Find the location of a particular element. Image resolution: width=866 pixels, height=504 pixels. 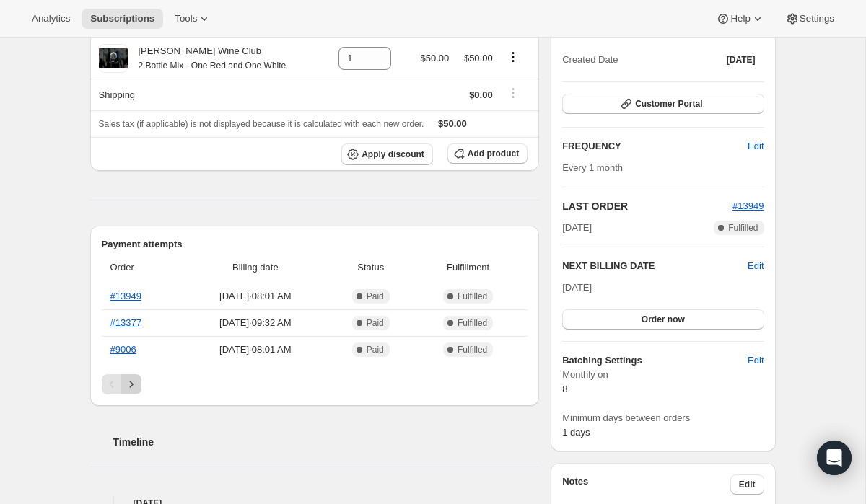

button: Next is located at coordinates (131, 385).